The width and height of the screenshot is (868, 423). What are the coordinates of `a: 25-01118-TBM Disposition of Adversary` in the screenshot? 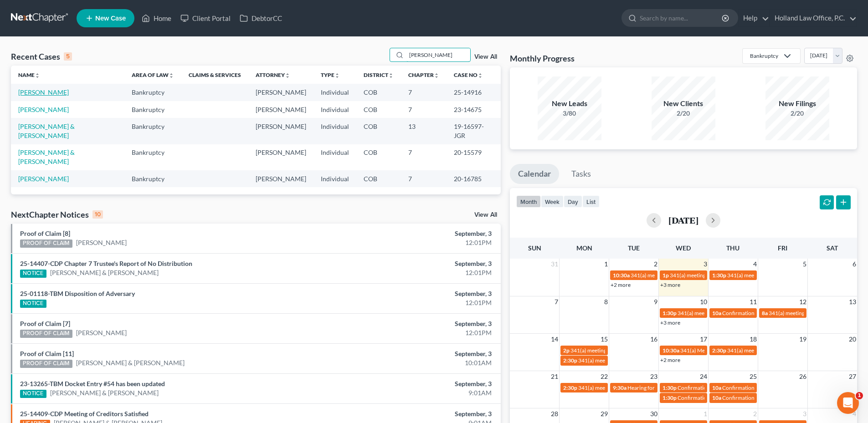 It's located at (77, 293).